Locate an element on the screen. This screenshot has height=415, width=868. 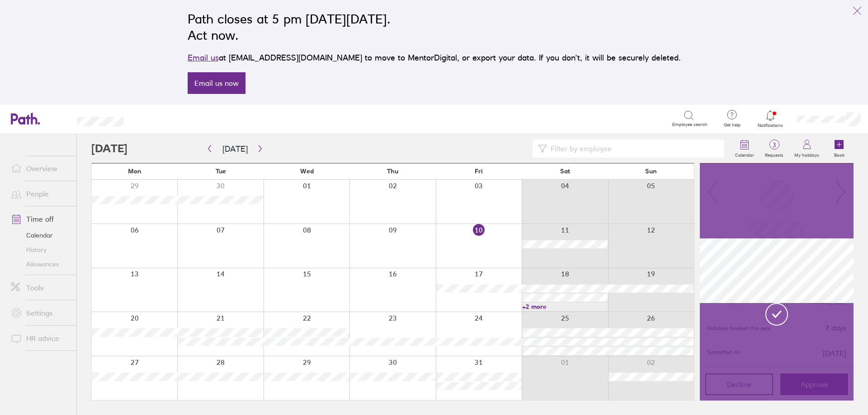
a: Email us is located at coordinates (203, 57).